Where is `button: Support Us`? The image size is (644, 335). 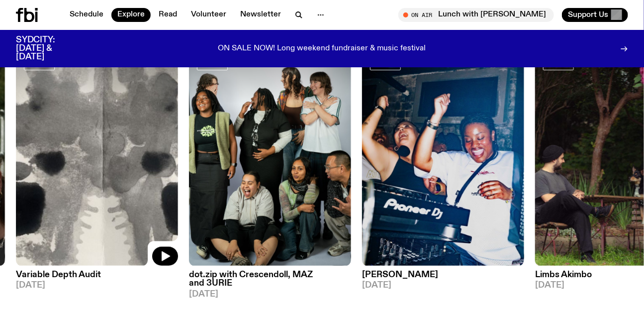 button: Support Us is located at coordinates (595, 15).